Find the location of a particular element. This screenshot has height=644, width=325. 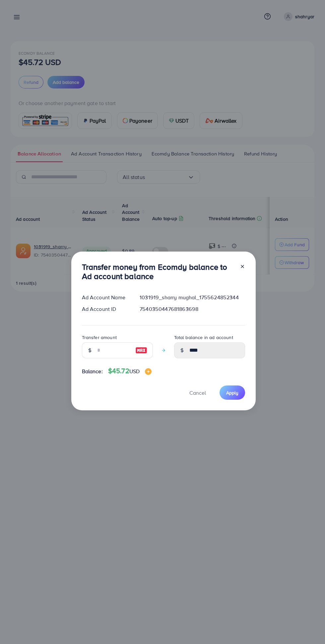

div: 7540350447681863698 is located at coordinates (192, 309).